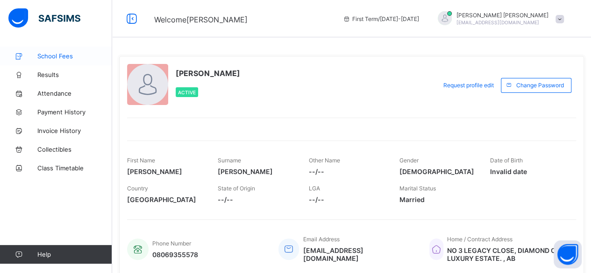  I want to click on span: Date of Birth, so click(507, 160).